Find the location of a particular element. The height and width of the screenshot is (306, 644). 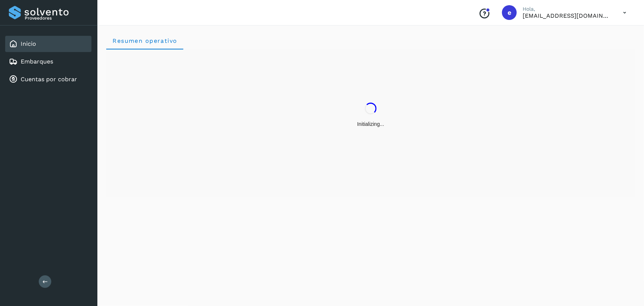

a: Inicio is located at coordinates (28, 44).